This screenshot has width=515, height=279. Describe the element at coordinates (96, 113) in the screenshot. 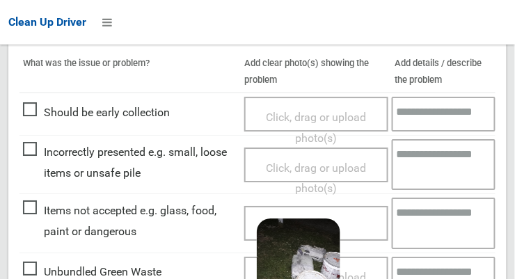

I see `span: Should be early collection` at that location.